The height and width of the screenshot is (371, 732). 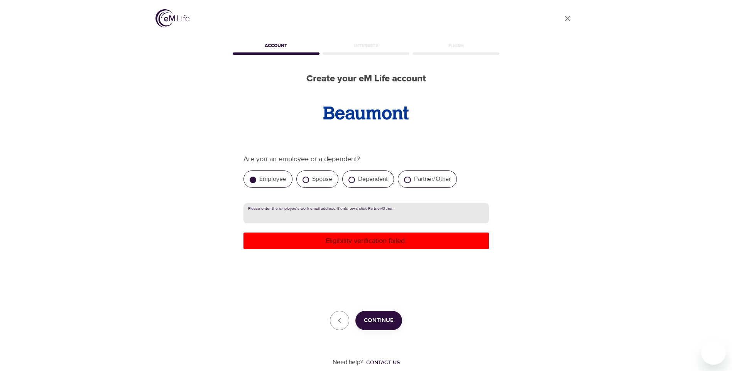 What do you see at coordinates (273, 179) in the screenshot?
I see `label: Employee` at bounding box center [273, 179].